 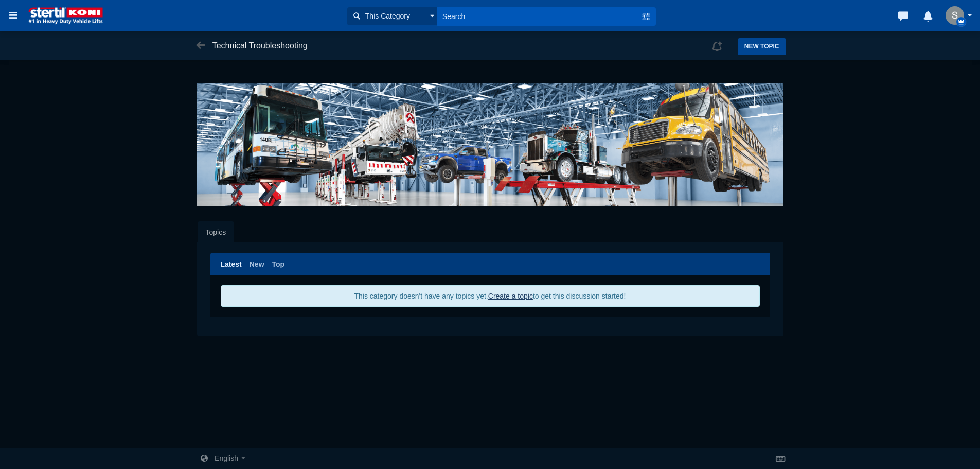 What do you see at coordinates (392, 16) in the screenshot?
I see `button: This Category` at bounding box center [392, 16].